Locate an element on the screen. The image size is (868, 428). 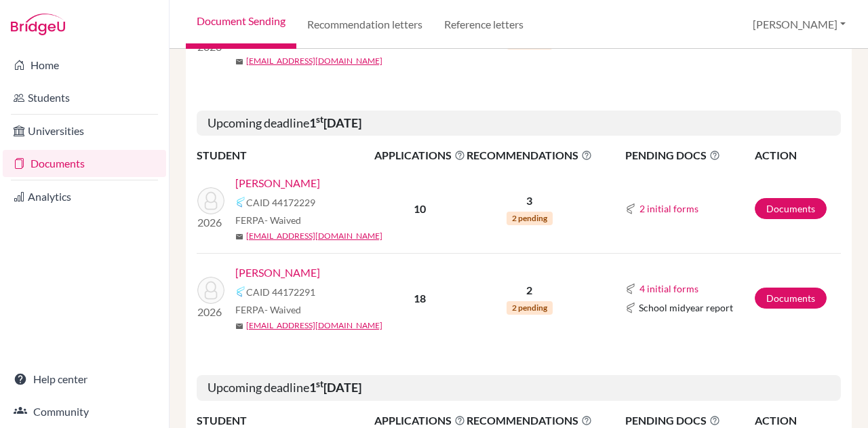
a: Analytics is located at coordinates (85, 197).